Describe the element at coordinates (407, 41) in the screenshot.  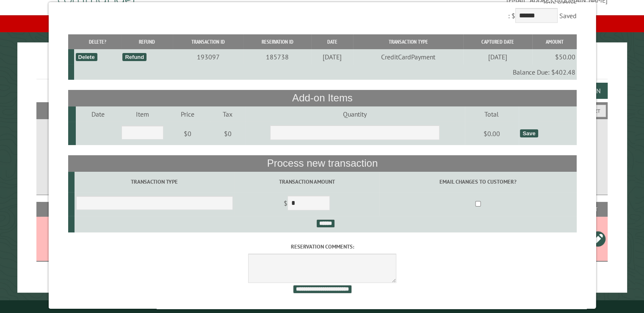
I see `th: Transaction Type` at that location.